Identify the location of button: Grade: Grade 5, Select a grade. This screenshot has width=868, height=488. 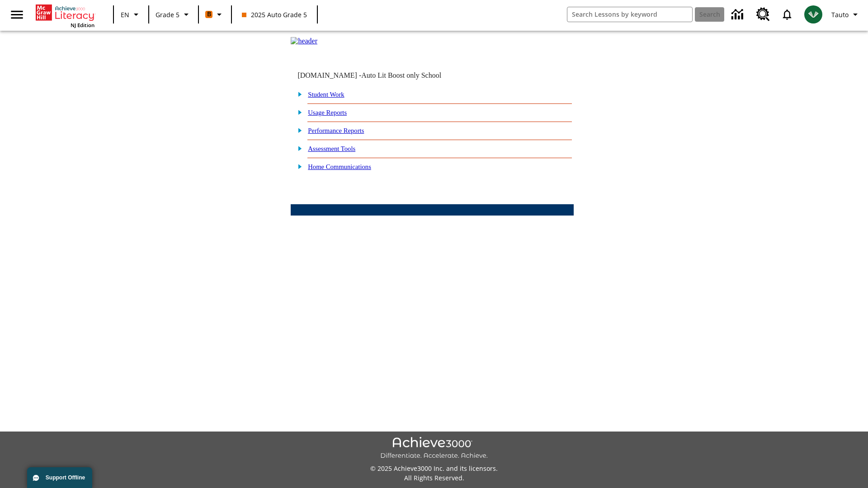
(173, 14).